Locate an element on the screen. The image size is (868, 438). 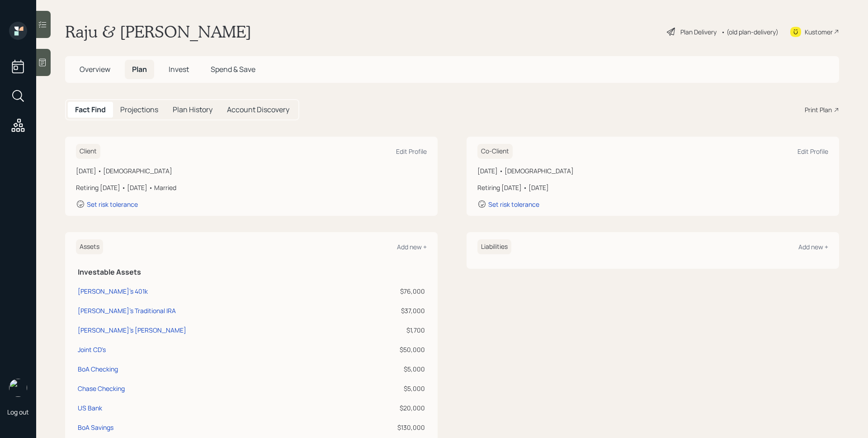
h5: Projections is located at coordinates (139, 109).